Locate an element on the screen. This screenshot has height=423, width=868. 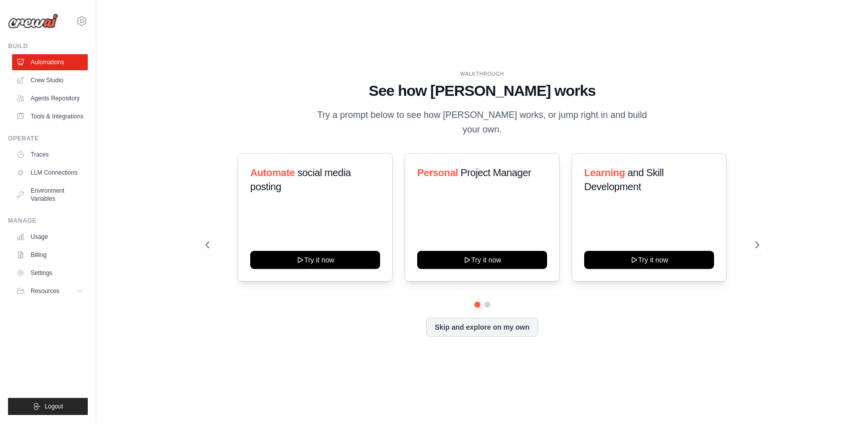
span: Project Manager is located at coordinates (495, 173).